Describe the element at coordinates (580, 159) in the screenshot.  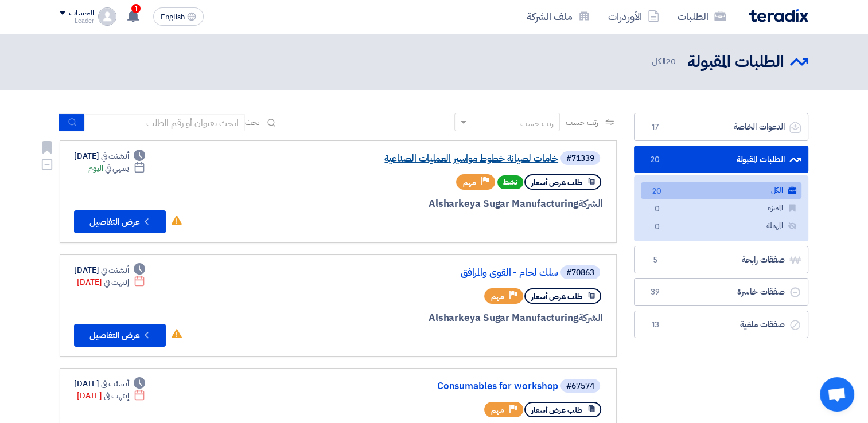
I see `div: #71339` at that location.